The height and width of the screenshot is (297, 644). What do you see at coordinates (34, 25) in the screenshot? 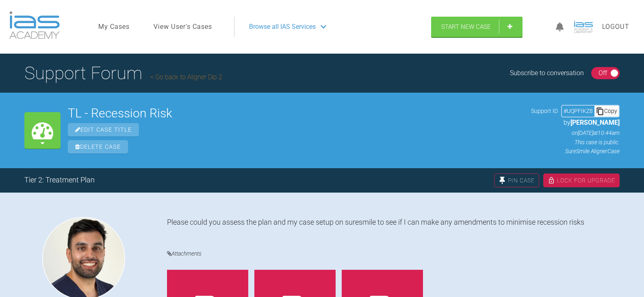
I see `img: logo-light.3e3ef733.png` at bounding box center [34, 25].